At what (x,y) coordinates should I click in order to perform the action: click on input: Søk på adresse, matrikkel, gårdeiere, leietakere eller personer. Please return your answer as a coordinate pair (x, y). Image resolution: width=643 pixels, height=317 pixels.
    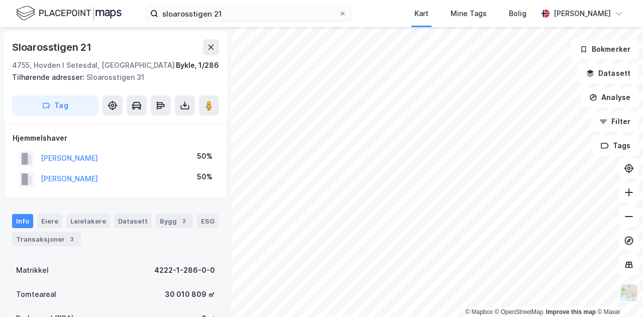
    Looking at the image, I should click on (248, 14).